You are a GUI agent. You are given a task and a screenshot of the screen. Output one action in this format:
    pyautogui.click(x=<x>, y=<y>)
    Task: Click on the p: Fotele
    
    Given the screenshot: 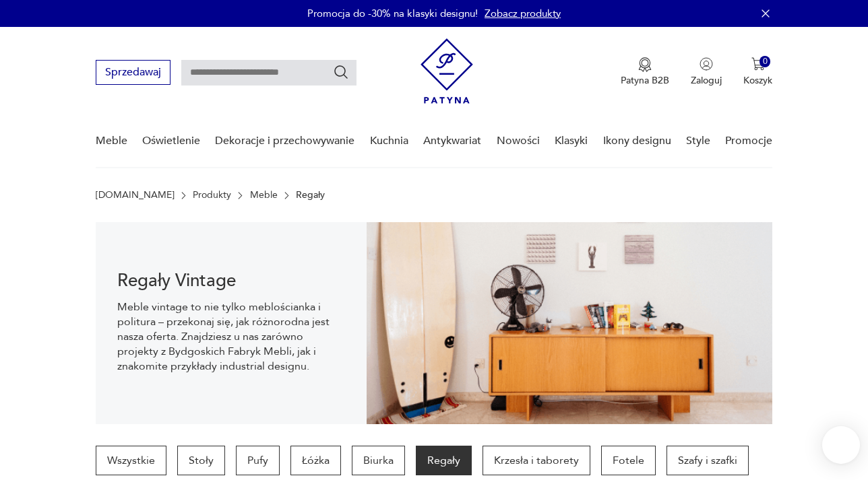 What is the action you would take?
    pyautogui.click(x=628, y=461)
    